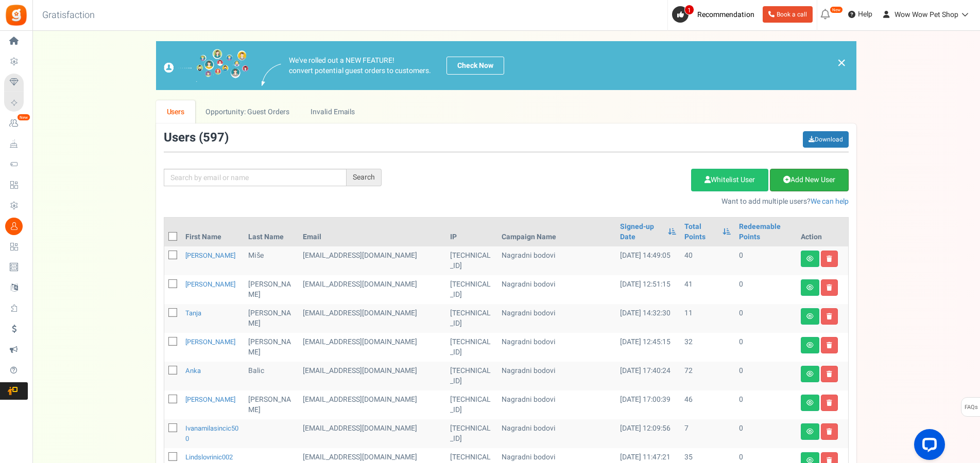 The height and width of the screenshot is (463, 980). What do you see at coordinates (364, 178) in the screenshot?
I see `div: Search` at bounding box center [364, 178].